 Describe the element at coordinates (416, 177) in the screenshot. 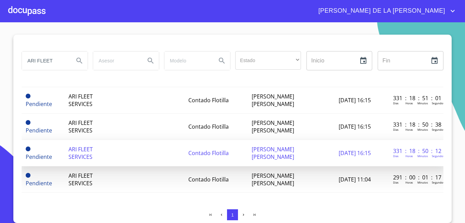

I see `p: 291 : 00 : 01 : 17` at that location.